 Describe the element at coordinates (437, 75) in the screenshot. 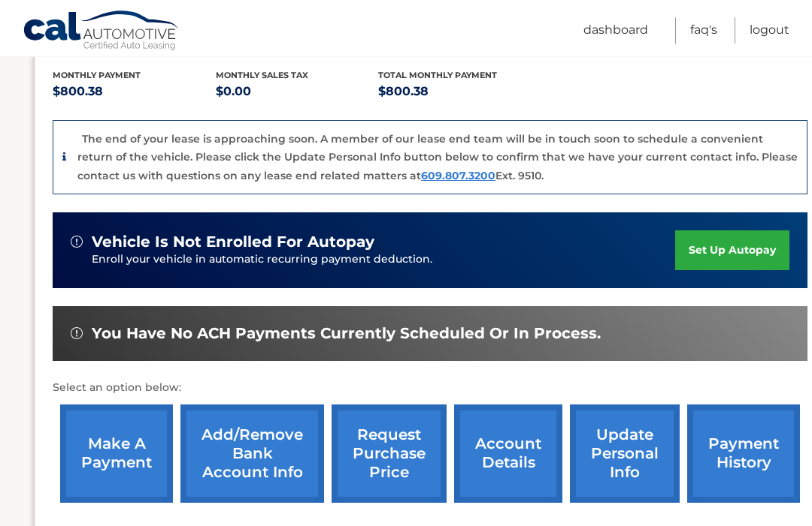

I see `span: Total Monthly Payment` at that location.